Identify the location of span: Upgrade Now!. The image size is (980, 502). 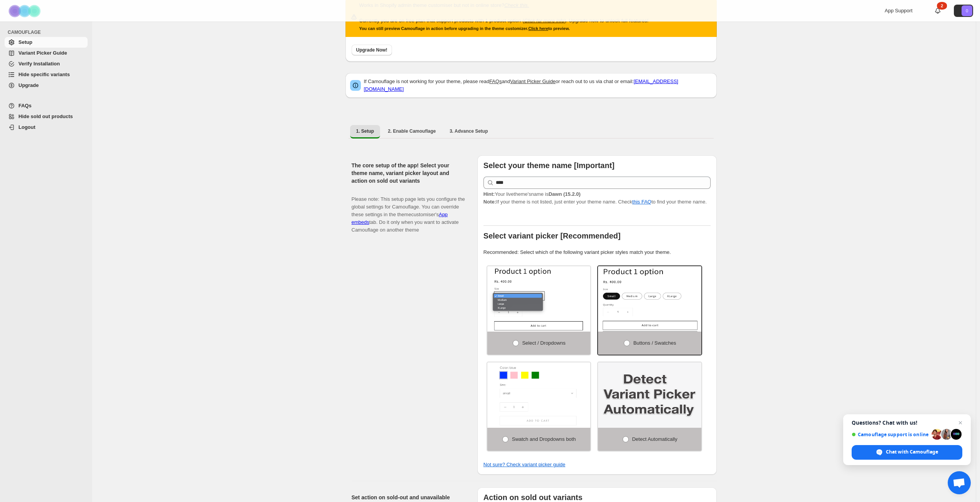
(371, 50).